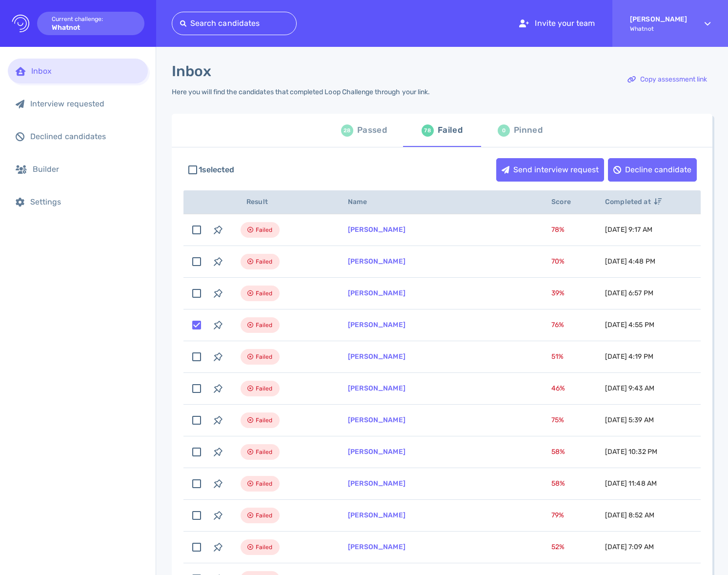  What do you see at coordinates (558, 230) in the screenshot?
I see `span: 78 %` at bounding box center [558, 230].